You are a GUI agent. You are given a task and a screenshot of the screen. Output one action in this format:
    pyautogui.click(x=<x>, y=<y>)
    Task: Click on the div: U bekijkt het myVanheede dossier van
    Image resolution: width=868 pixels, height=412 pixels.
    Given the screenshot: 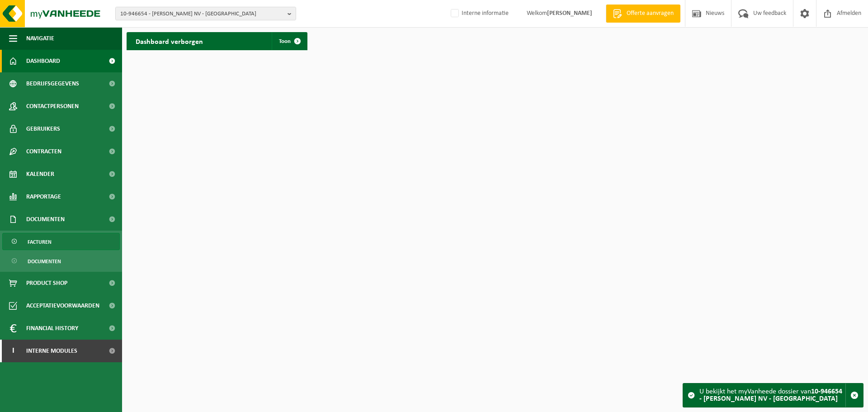 What is the action you would take?
    pyautogui.click(x=772, y=395)
    